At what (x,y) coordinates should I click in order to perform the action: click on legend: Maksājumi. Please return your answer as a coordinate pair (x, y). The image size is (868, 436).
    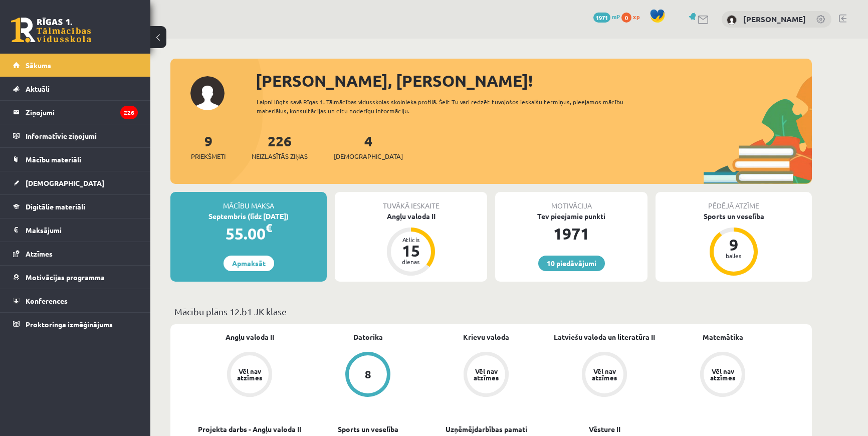
    Looking at the image, I should click on (82, 230).